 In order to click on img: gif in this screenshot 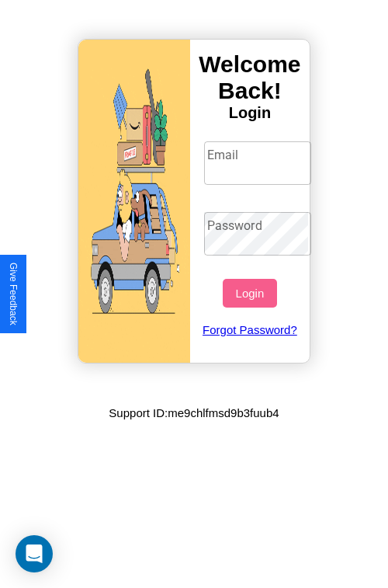, I will do `click(134, 201)`.